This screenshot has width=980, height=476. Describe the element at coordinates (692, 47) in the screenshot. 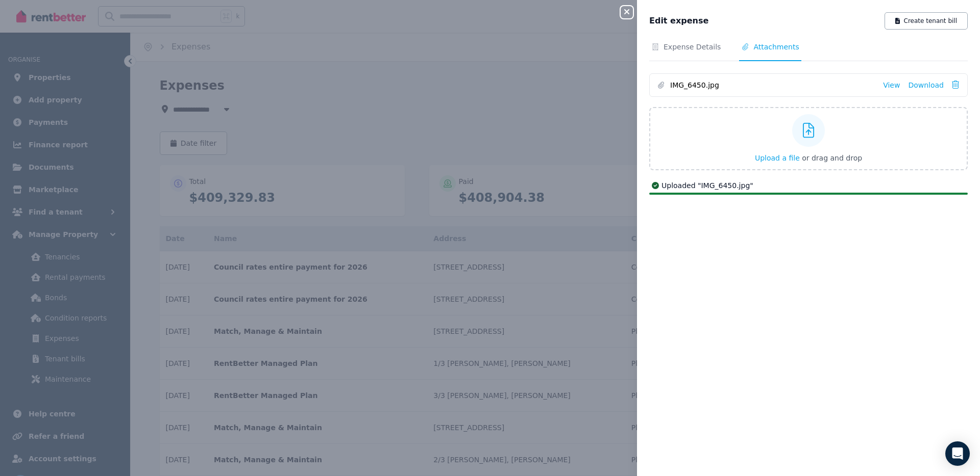

I see `span: Expense Details` at that location.